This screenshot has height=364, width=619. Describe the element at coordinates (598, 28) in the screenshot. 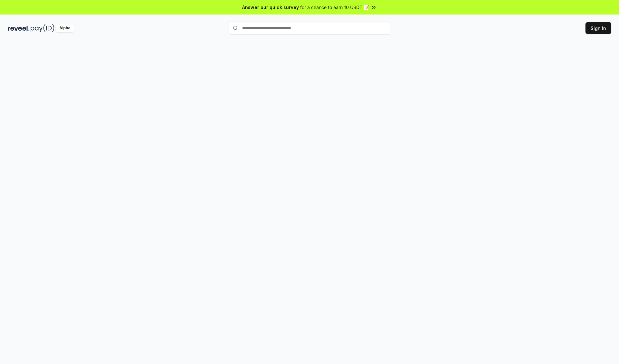

I see `button: Sign In` at that location.